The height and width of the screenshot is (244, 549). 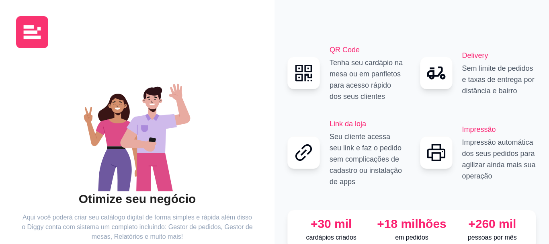 What do you see at coordinates (499, 129) in the screenshot?
I see `h2: Impressão` at bounding box center [499, 129].